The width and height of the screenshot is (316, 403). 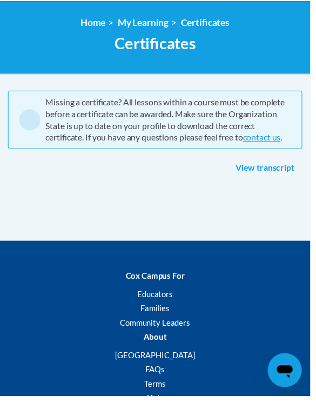 What do you see at coordinates (158, 314) in the screenshot?
I see `a: Families` at bounding box center [158, 314].